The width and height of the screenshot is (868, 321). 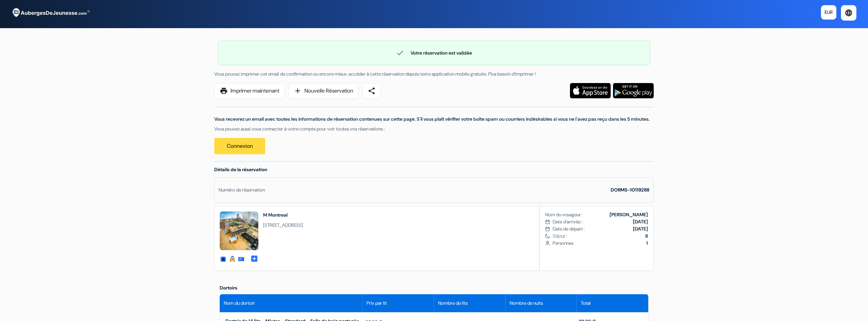 What do you see at coordinates (240, 146) in the screenshot?
I see `a: Connexion` at bounding box center [240, 146].